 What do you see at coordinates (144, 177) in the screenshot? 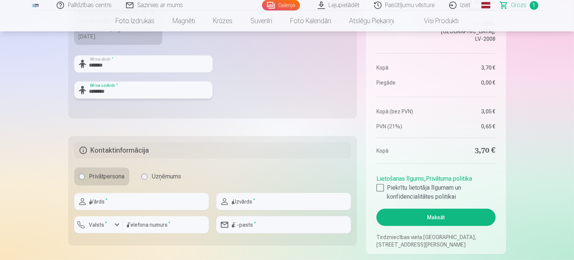
I see `input: Uzņēmums` at bounding box center [144, 177].